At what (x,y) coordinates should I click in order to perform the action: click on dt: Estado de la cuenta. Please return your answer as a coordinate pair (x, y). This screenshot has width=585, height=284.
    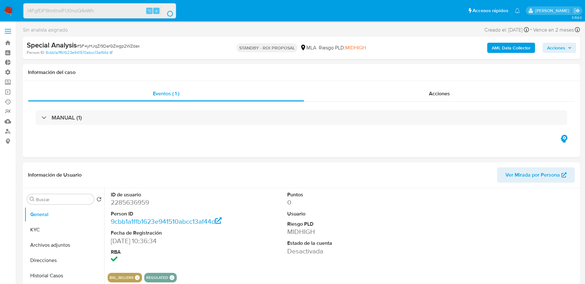
    Looking at the image, I should click on (343, 243).